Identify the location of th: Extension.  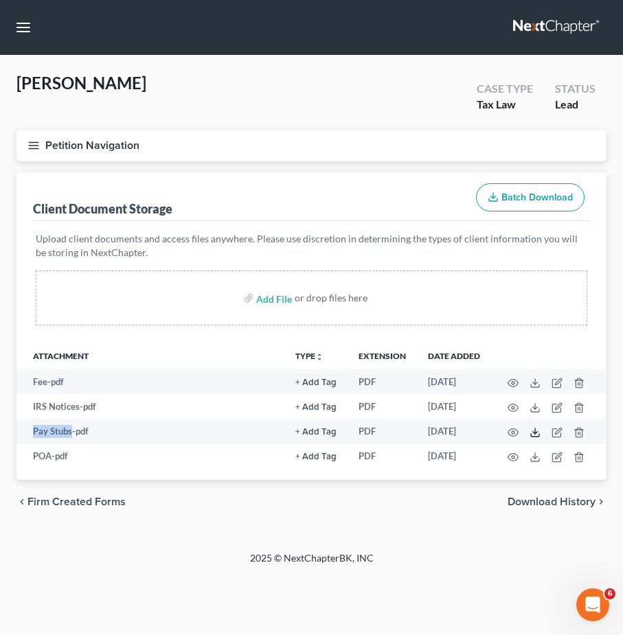
(382, 356).